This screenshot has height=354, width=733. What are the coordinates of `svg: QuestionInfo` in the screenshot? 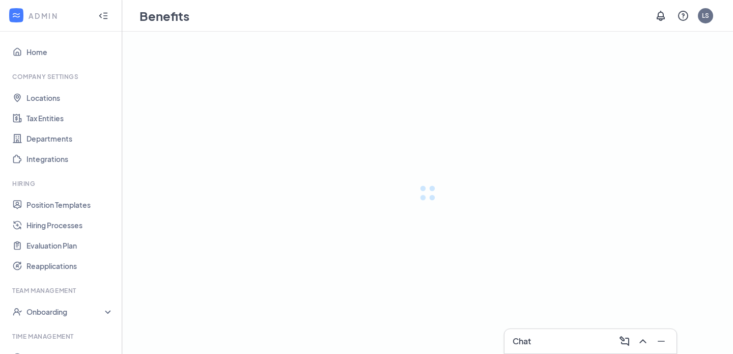 It's located at (683, 16).